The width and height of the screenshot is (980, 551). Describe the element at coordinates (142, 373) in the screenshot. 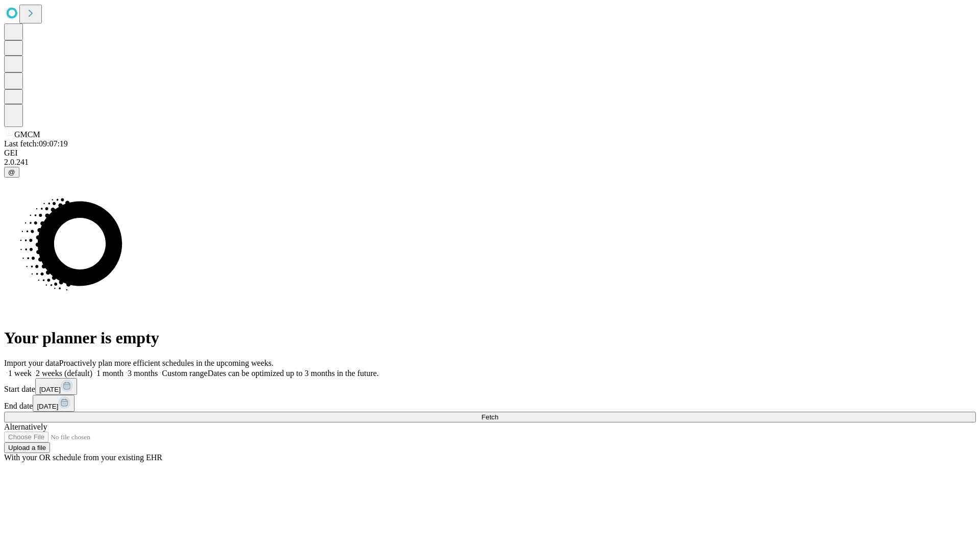

I see `span: 3 months` at that location.